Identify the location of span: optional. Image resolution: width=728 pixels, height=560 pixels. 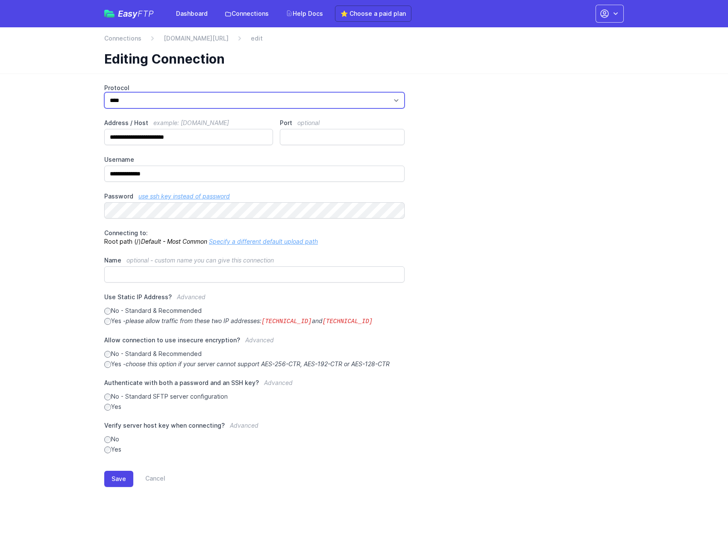
(308, 122).